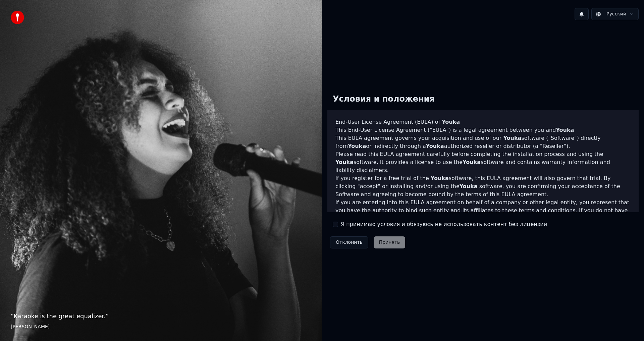  Describe the element at coordinates (483, 122) in the screenshot. I see `h3: End-User License Agreement (EULA) of` at that location.